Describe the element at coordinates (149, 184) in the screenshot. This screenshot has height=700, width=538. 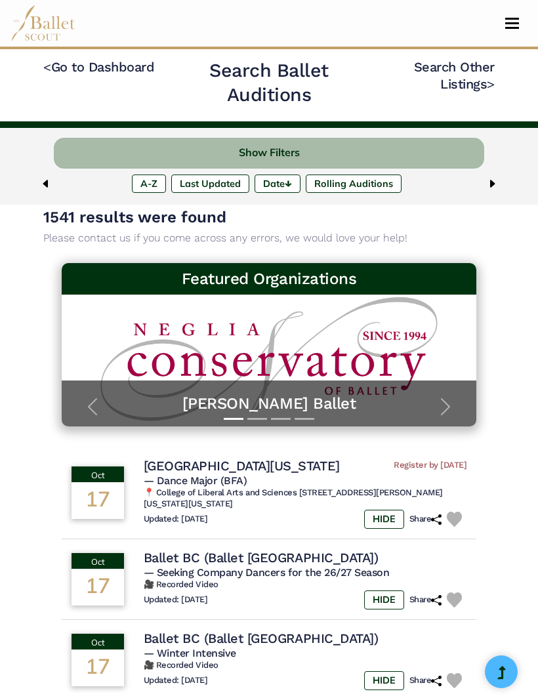
I see `label: A-Z` at that location.